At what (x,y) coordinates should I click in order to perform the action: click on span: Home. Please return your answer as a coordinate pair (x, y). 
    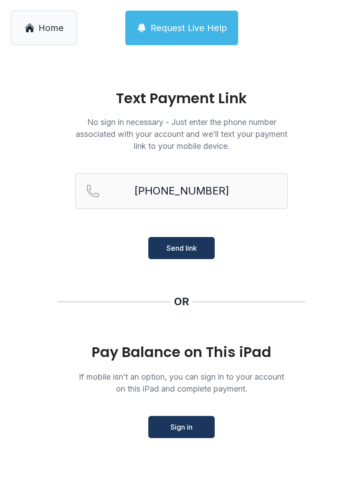
    Looking at the image, I should click on (51, 28).